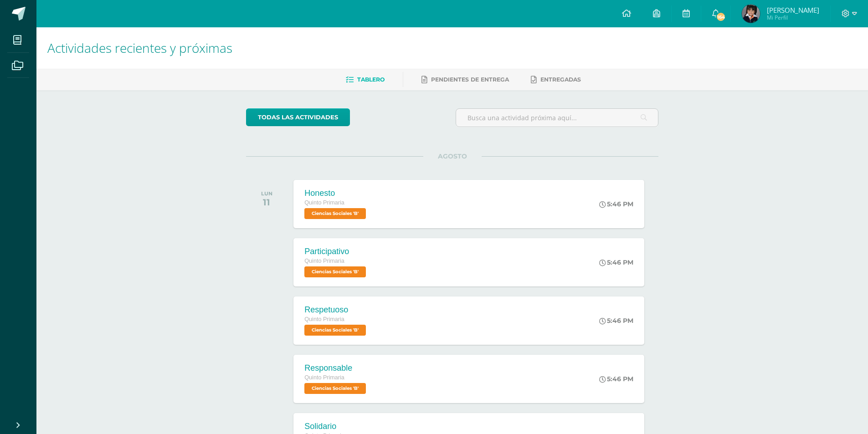 Image resolution: width=868 pixels, height=434 pixels. Describe the element at coordinates (267, 194) in the screenshot. I see `div: LUN` at that location.